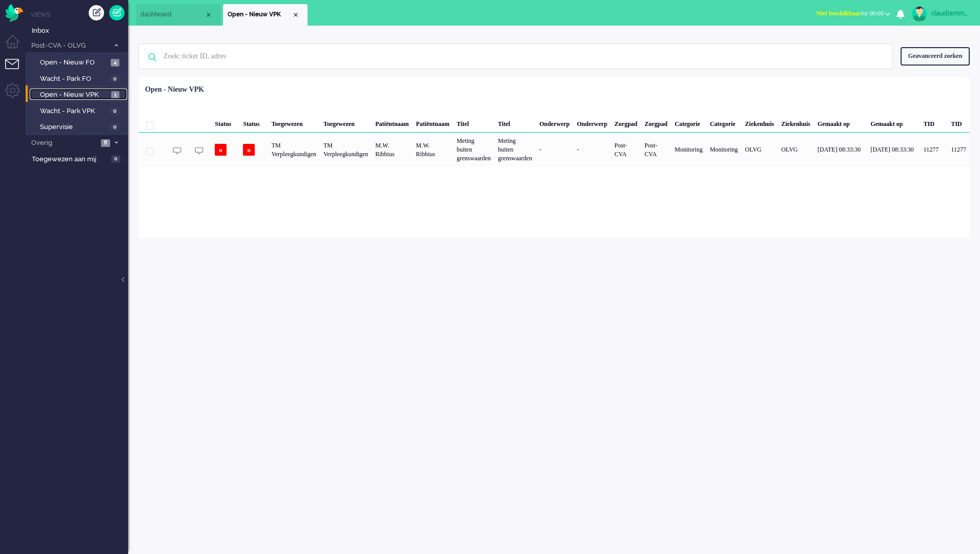  I want to click on span: Inbox, so click(80, 31).